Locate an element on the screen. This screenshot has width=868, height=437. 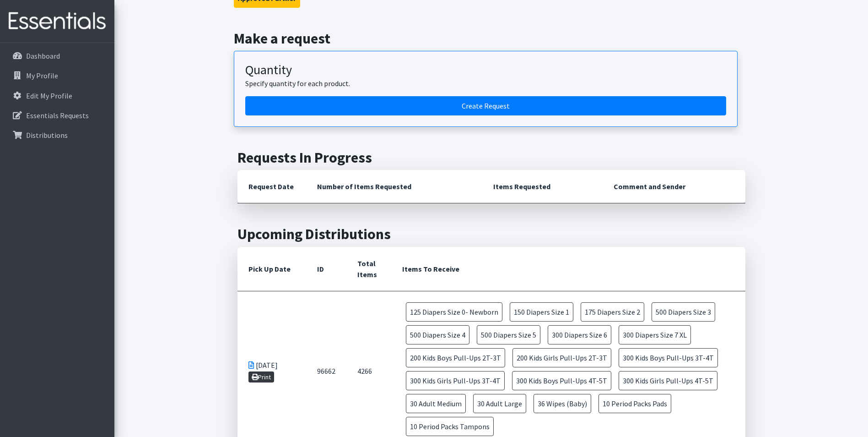
p: Essentials Requests is located at coordinates (57, 115).